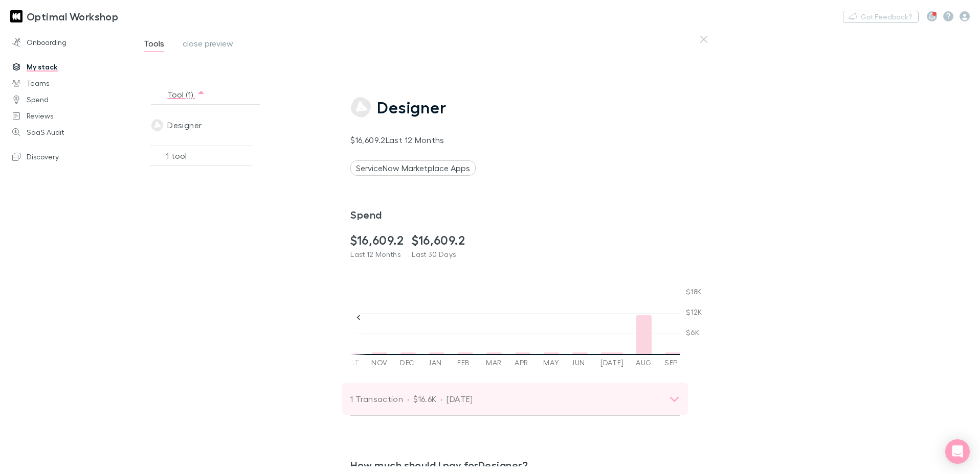 This screenshot has height=474, width=980. What do you see at coordinates (523, 363) in the screenshot?
I see `span: Apr` at bounding box center [523, 363].